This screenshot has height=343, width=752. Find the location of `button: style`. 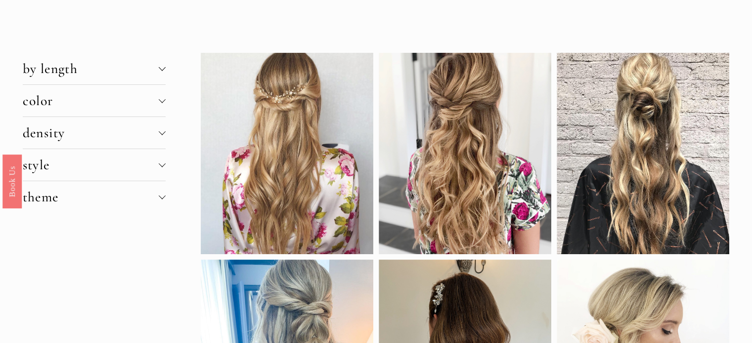

button: style is located at coordinates (94, 165).